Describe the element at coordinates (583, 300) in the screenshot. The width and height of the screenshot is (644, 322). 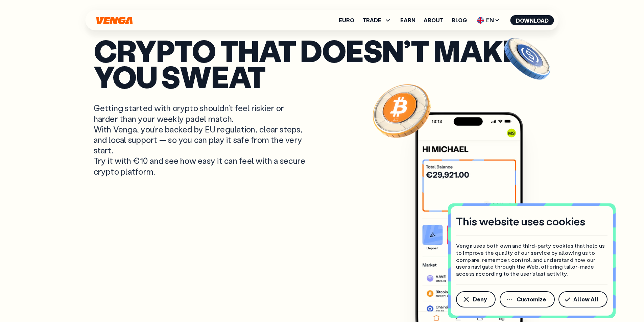
I see `button: Allow All` at that location.